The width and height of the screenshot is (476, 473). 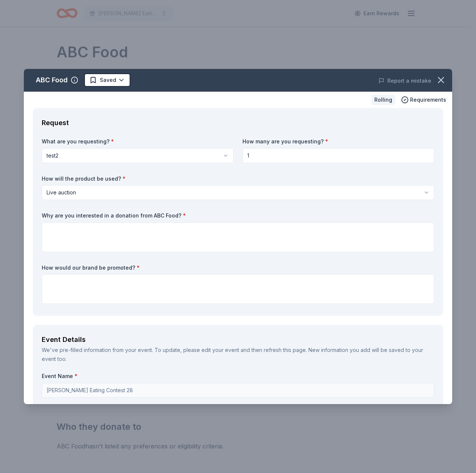 What do you see at coordinates (238, 355) in the screenshot?
I see `div: We've pre-filled information from your event. To update, please edit your event and then refresh ...` at bounding box center [238, 355].